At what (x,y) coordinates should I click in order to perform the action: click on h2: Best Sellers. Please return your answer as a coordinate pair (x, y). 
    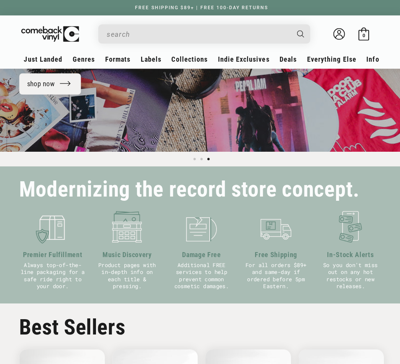
    Looking at the image, I should click on (200, 324).